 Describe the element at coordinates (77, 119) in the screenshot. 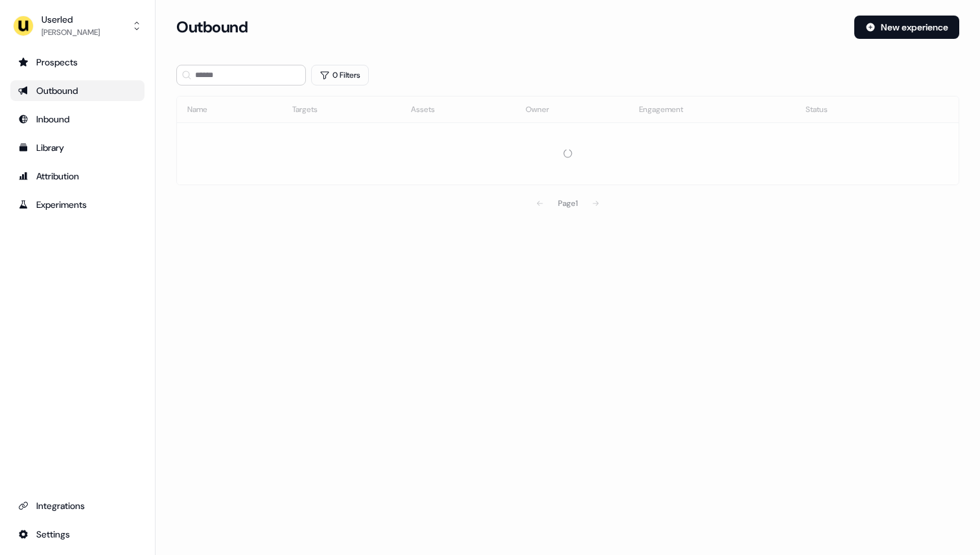

I see `a: Go to Inbound` at that location.